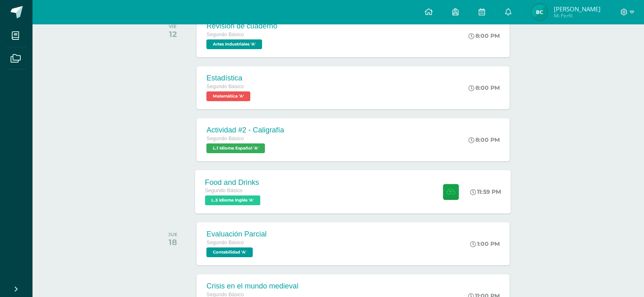 The image size is (644, 297). I want to click on div: Actividad #2 - Caligrafía, so click(245, 130).